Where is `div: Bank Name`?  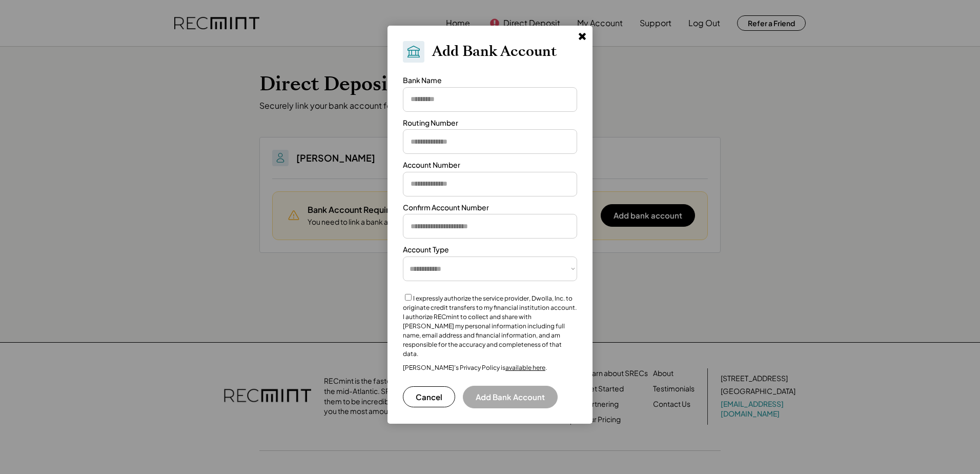 div: Bank Name is located at coordinates (422, 81).